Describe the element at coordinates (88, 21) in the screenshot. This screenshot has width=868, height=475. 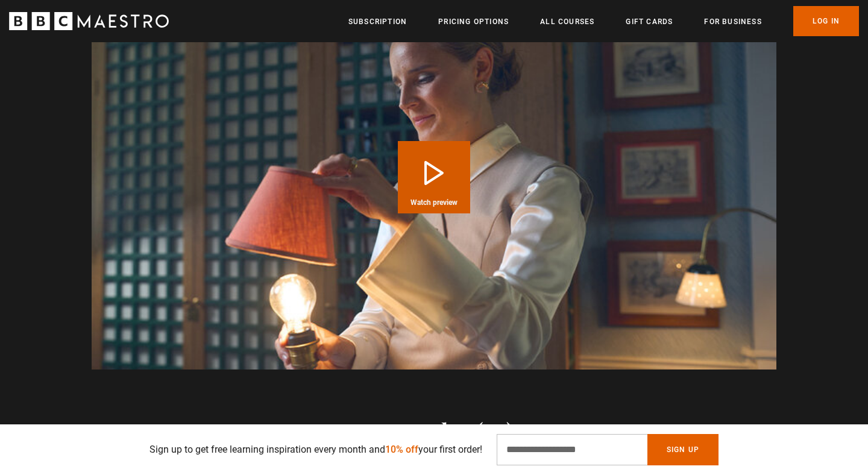
I see `a: BBC Maestro` at that location.